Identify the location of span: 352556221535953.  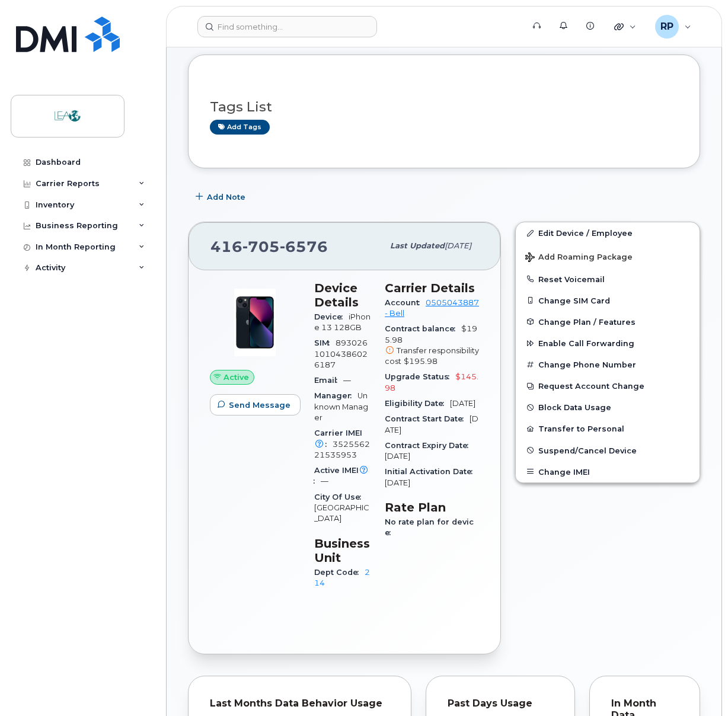
(342, 449).